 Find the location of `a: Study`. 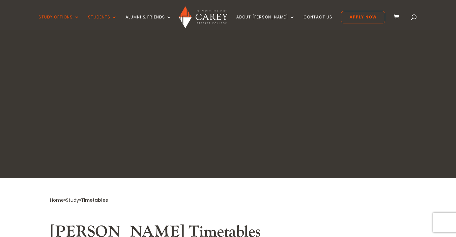

a: Study is located at coordinates (72, 200).